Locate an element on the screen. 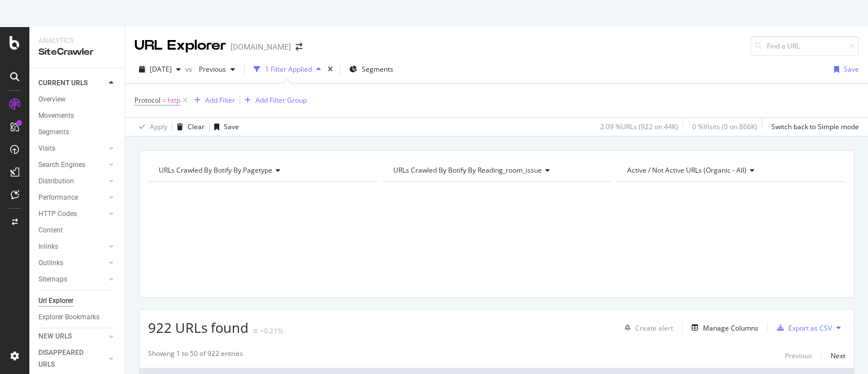 Image resolution: width=868 pixels, height=374 pixels. span: 922 URLs found is located at coordinates (198, 328).